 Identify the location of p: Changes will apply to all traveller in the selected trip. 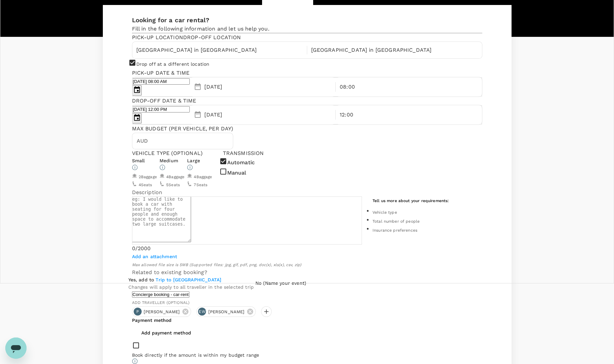
(191, 287).